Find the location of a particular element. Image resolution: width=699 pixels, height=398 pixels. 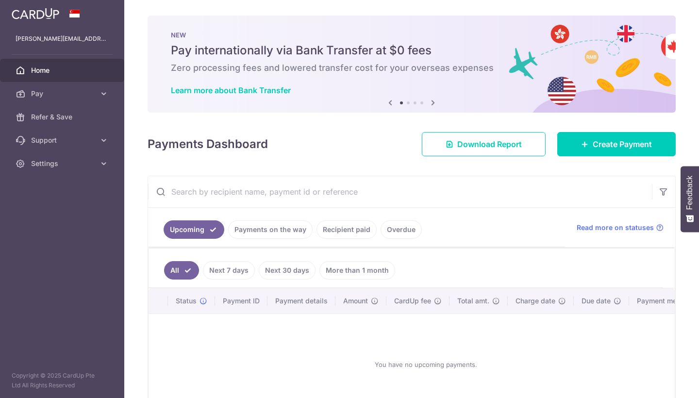

span: Pay is located at coordinates (63, 94).